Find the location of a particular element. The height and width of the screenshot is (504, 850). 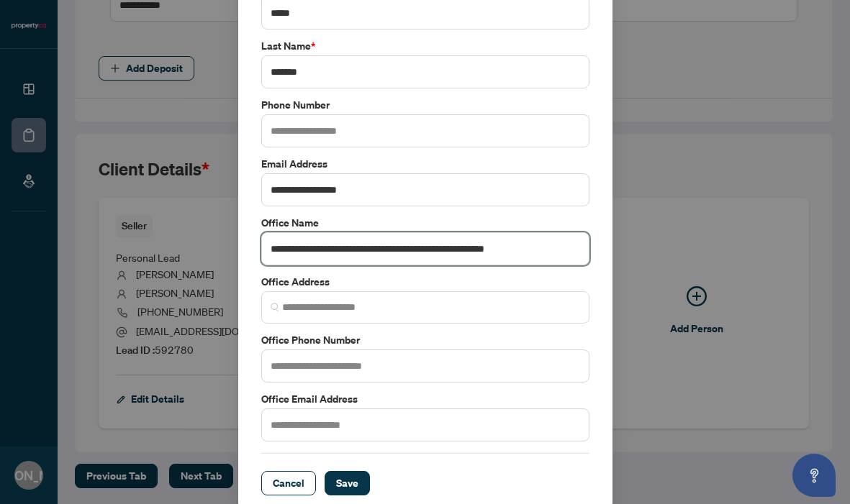

label: Office Email Address is located at coordinates (425, 399).